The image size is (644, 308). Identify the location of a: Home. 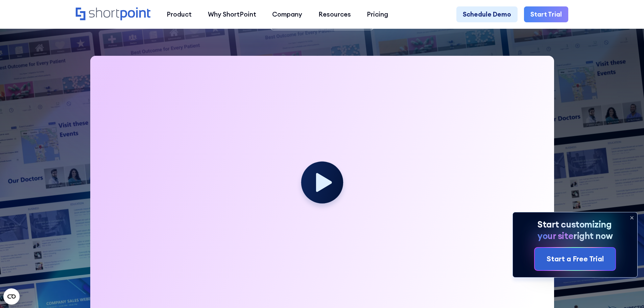
(113, 14).